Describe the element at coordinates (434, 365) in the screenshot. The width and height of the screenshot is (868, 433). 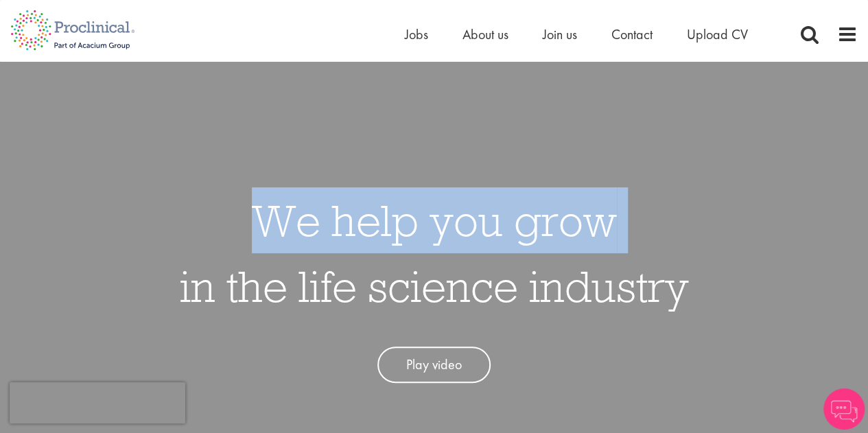
I see `a: Play video` at that location.